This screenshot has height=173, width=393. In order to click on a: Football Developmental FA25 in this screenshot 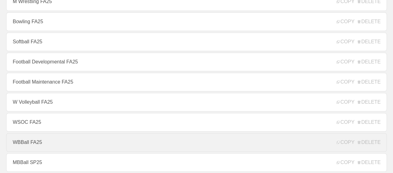, I will do `click(196, 62)`.